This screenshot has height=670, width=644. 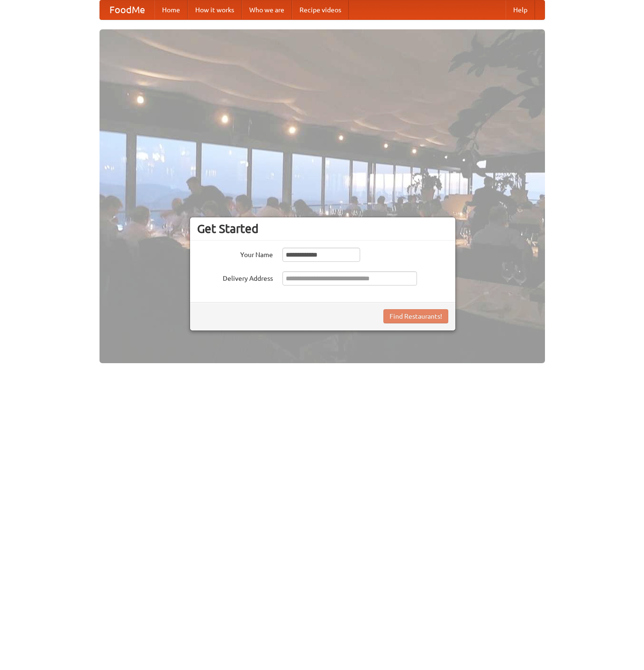 I want to click on h3: Get Started, so click(x=322, y=229).